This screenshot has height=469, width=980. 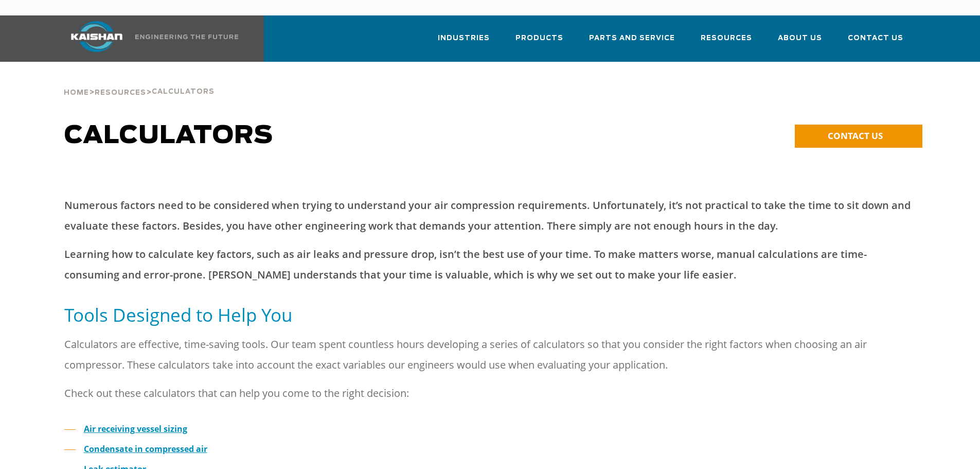 I want to click on a: Air receiving vessel sizing, so click(x=136, y=429).